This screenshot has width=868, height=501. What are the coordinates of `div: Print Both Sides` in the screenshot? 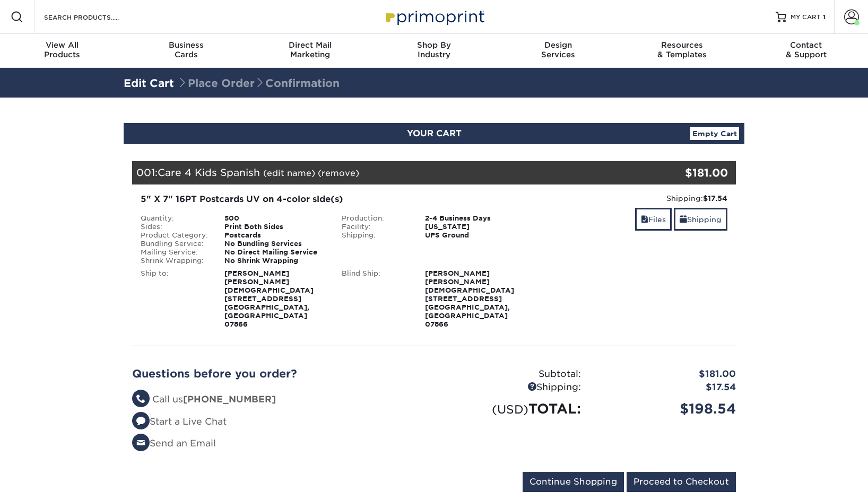 It's located at (275, 227).